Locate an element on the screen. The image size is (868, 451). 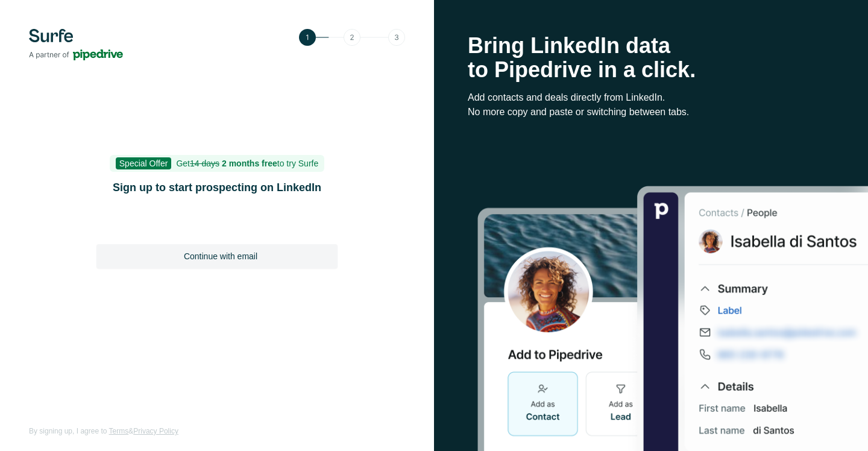
h1: Sign up to start prospecting on LinkedIn is located at coordinates (217, 187).